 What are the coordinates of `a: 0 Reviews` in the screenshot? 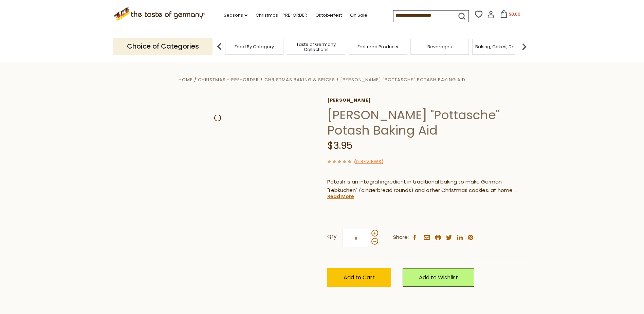 It's located at (369, 162).